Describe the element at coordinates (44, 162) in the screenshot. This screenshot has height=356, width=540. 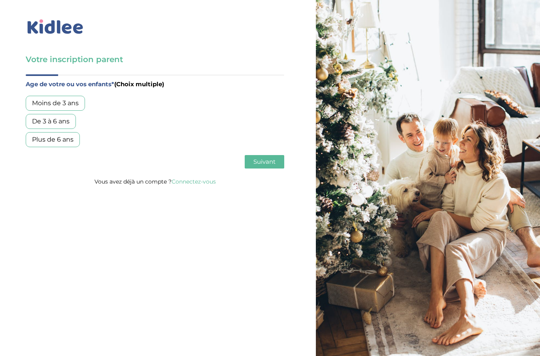
I see `button: Précédent` at that location.